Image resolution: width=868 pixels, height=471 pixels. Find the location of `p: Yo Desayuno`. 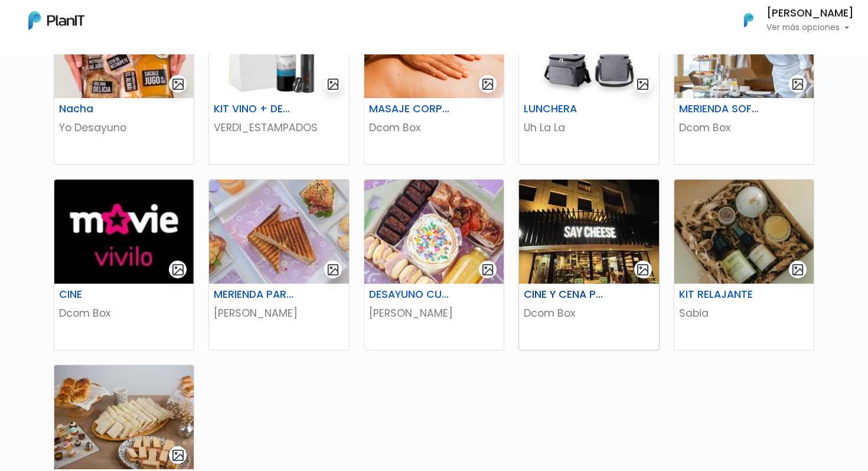

p: Yo Desayuno is located at coordinates (124, 128).